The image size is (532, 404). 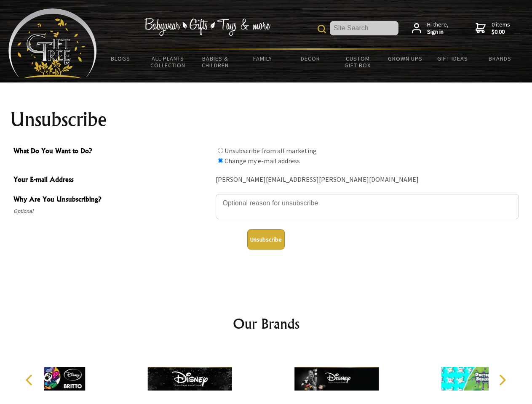 I want to click on a: Brands, so click(x=500, y=59).